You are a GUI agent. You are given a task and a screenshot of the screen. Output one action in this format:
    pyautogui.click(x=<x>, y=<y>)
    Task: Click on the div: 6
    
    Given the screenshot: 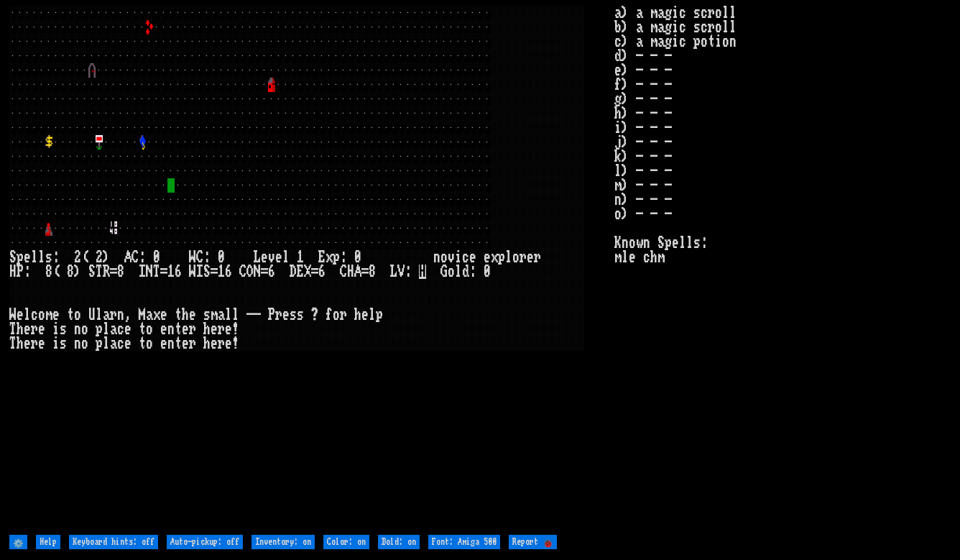 What is the action you would take?
    pyautogui.click(x=272, y=272)
    